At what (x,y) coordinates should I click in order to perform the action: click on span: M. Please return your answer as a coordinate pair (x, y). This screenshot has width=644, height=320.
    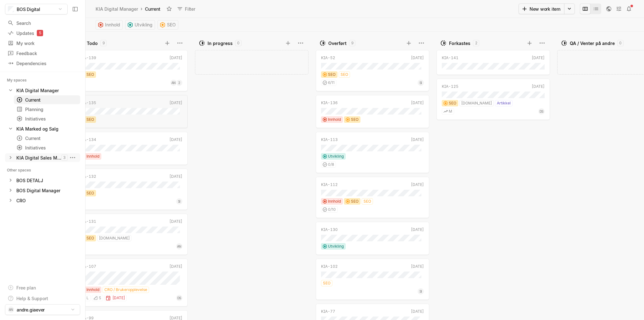
    Looking at the image, I should click on (450, 111).